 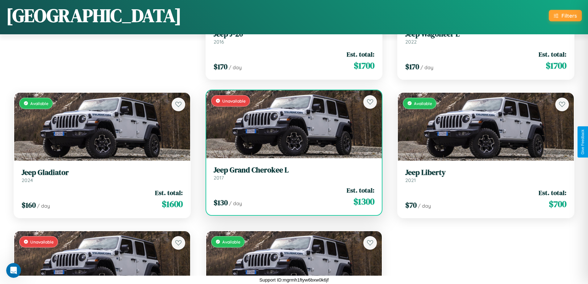 What do you see at coordinates (294, 170) in the screenshot?
I see `h3: Jeep Grand Cherokee L` at bounding box center [294, 170].